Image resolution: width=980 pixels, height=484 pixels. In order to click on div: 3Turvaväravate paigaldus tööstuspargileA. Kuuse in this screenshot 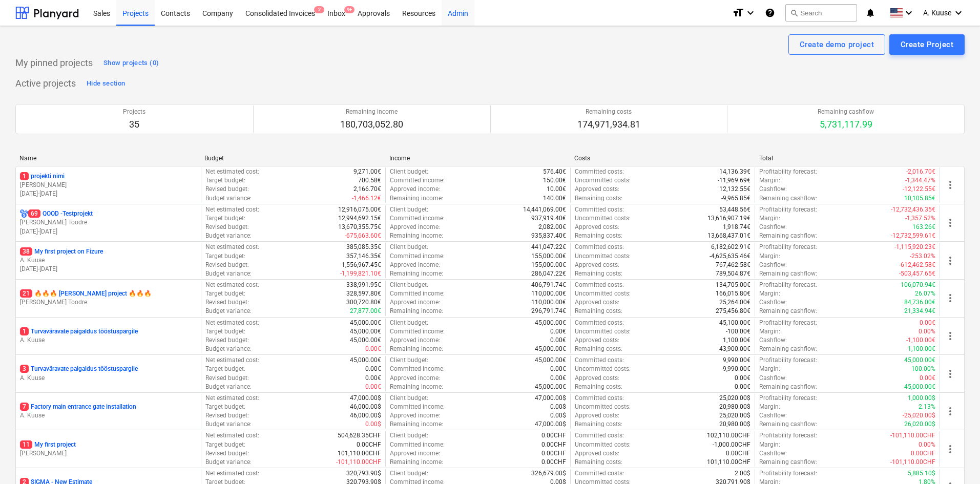, I will do `click(108, 373)`.